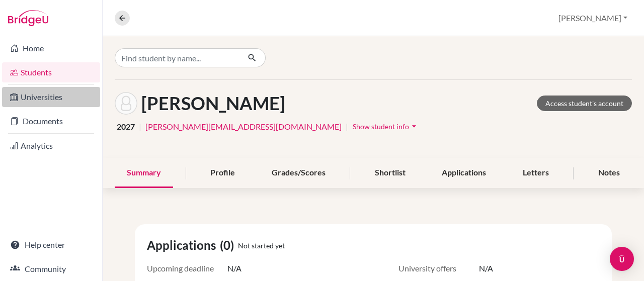 Image resolution: width=644 pixels, height=281 pixels. I want to click on div: Summary, so click(144, 173).